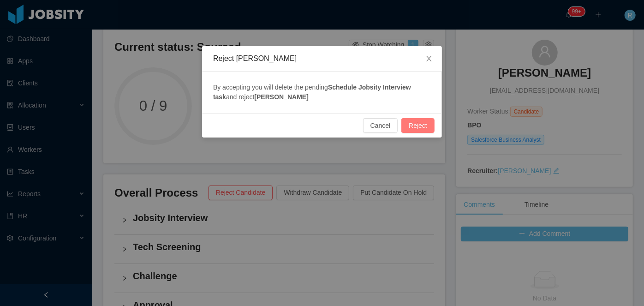 The width and height of the screenshot is (644, 306). Describe the element at coordinates (312, 92) in the screenshot. I see `strong: Schedule Jobsity Interview task` at that location.